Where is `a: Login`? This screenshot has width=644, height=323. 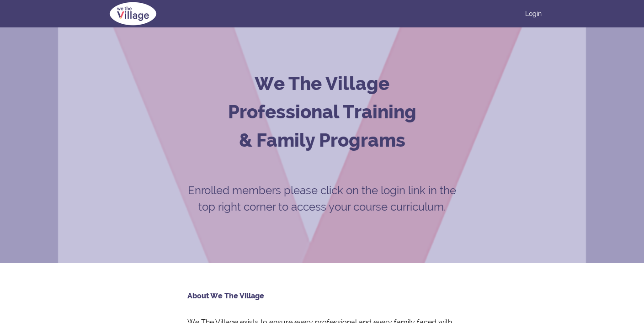 a: Login is located at coordinates (534, 13).